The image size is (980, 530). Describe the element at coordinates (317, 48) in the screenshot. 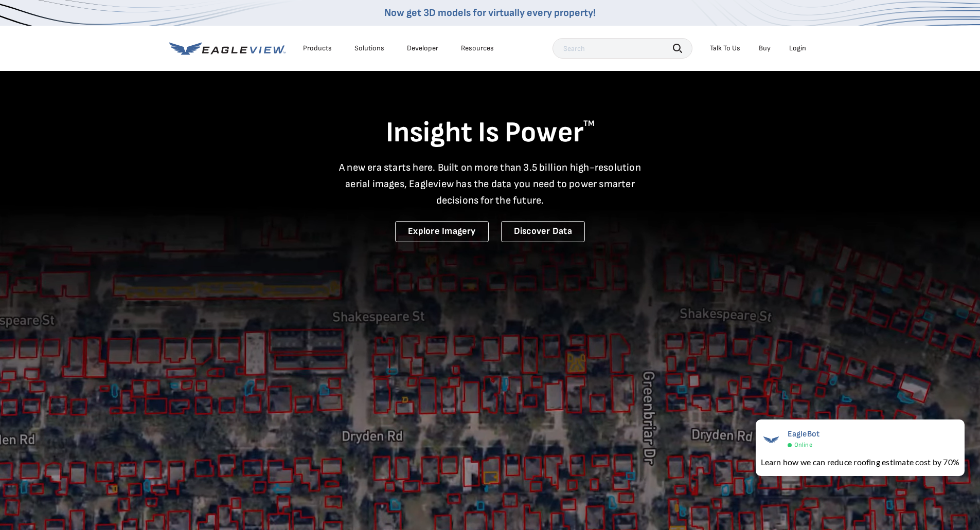

I see `div: Products` at that location.